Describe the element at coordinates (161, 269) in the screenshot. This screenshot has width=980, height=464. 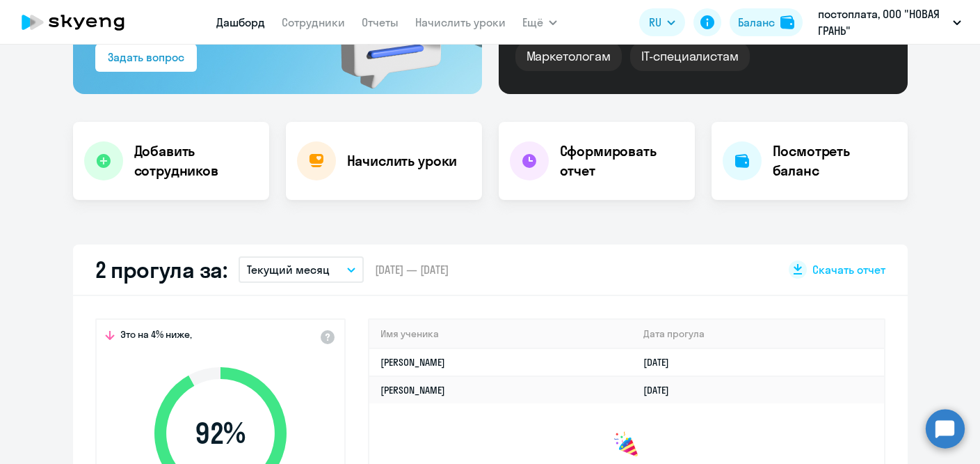
I see `h2: 2 прогула за:` at that location.